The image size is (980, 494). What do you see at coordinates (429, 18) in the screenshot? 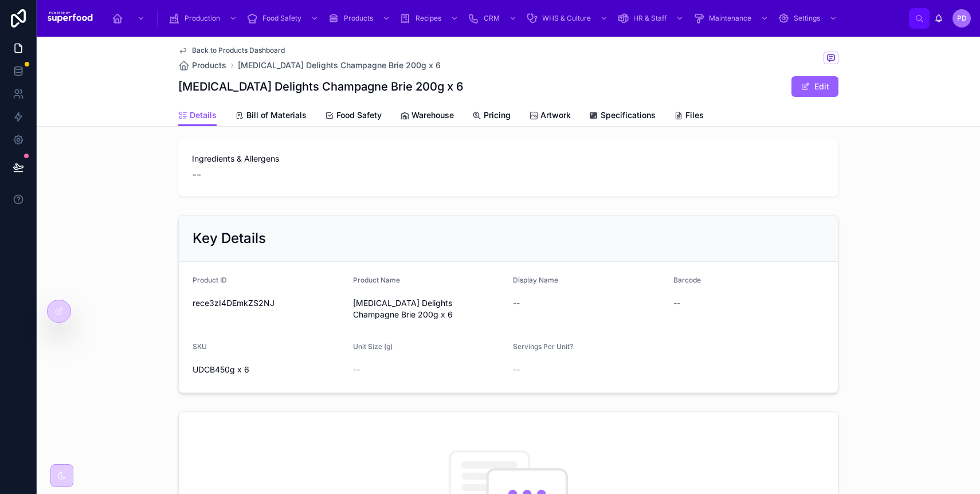
I see `a: Recipes` at bounding box center [429, 18].